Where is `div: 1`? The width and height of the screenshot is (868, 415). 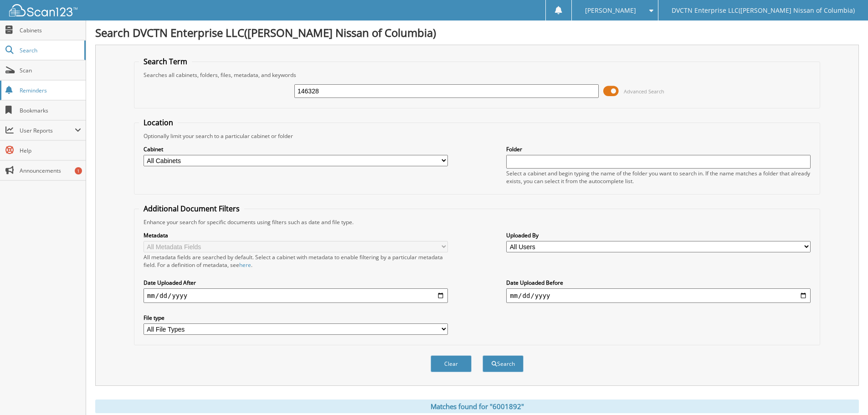
div: 1 is located at coordinates (79, 171).